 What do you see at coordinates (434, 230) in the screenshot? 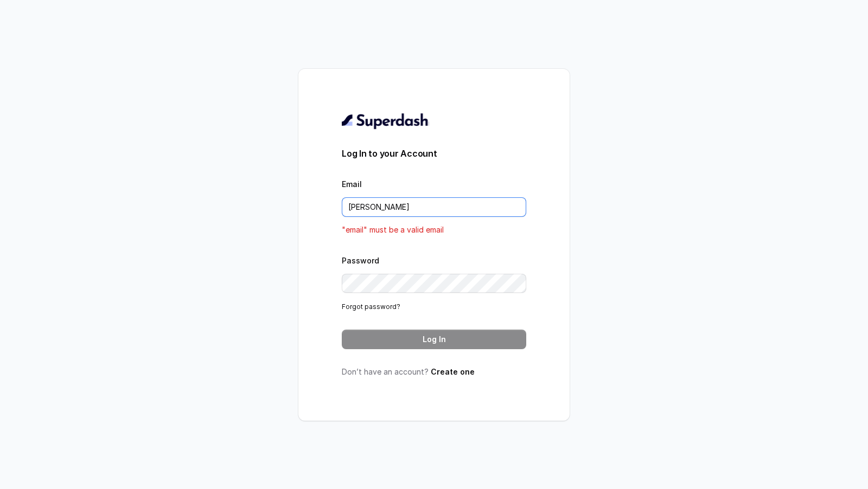
I see `p: "email" must be a valid email` at bounding box center [434, 230].